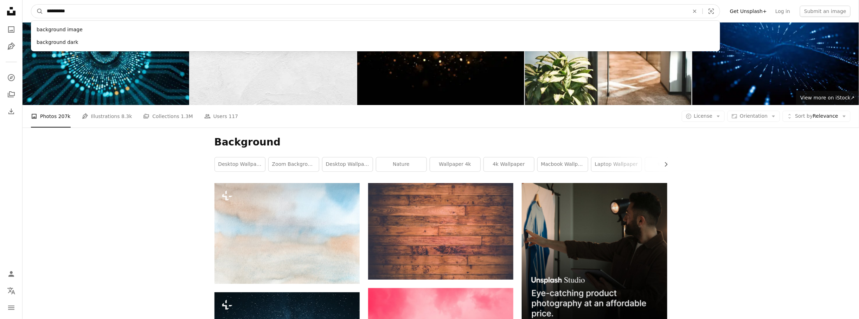 The height and width of the screenshot is (319, 859). I want to click on a: Illustrations 8.3k, so click(107, 116).